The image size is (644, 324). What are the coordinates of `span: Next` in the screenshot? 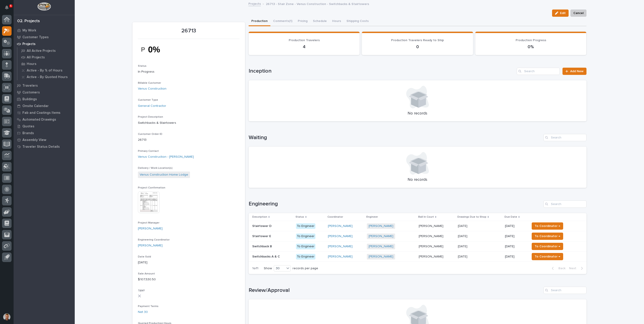 It's located at (574, 268).